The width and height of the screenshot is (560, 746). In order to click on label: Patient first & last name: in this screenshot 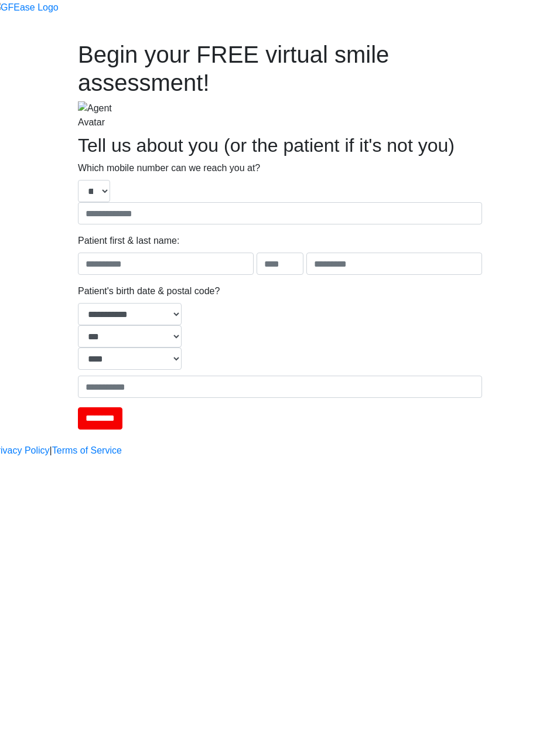, I will do `click(128, 241)`.